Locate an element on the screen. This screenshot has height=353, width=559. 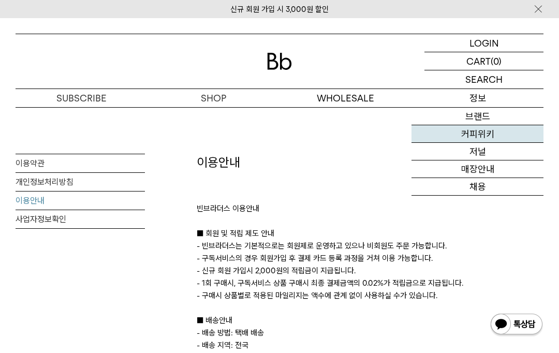
p: SEARCH is located at coordinates (484, 79).